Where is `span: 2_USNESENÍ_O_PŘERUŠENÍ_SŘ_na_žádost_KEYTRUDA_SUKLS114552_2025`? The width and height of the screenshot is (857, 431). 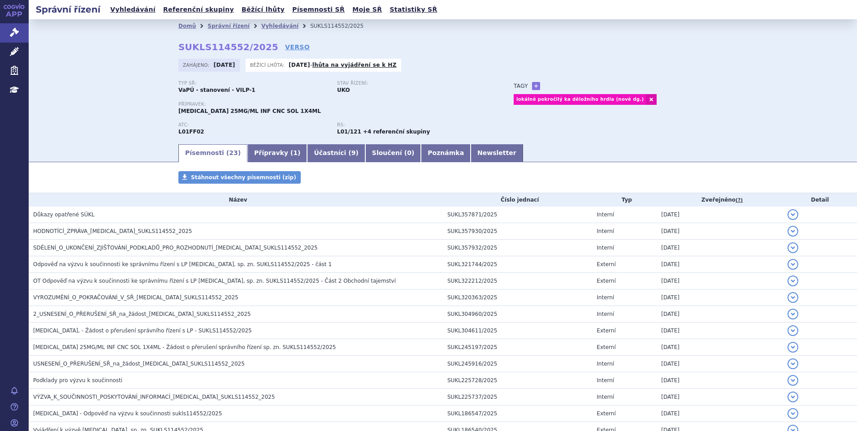
span: 2_USNESENÍ_O_PŘERUŠENÍ_SŘ_na_žádost_KEYTRUDA_SUKLS114552_2025 is located at coordinates (142, 314).